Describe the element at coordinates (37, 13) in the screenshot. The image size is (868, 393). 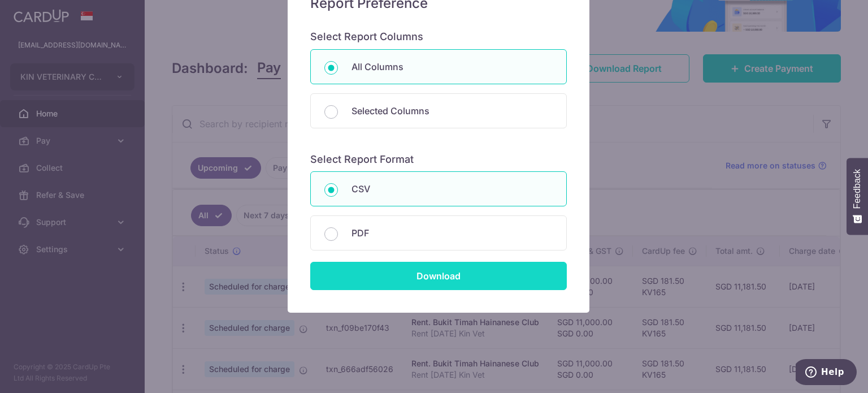
I see `span: Help` at that location.